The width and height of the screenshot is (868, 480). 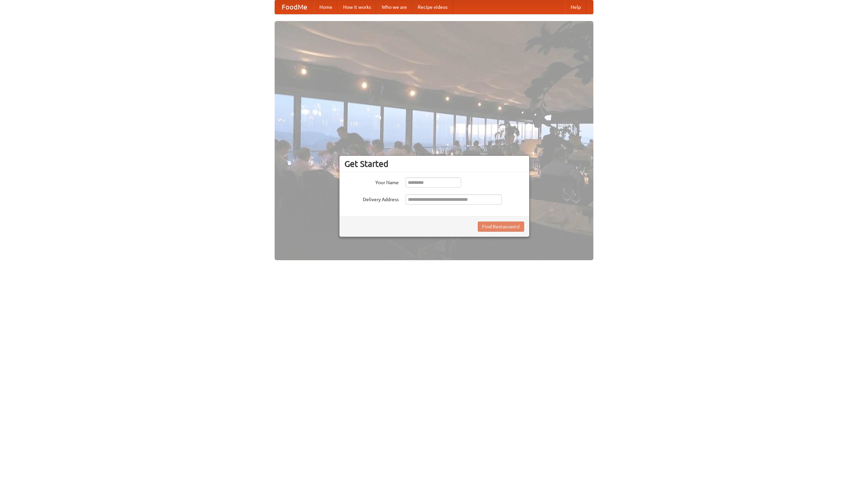 I want to click on a: Help, so click(x=576, y=7).